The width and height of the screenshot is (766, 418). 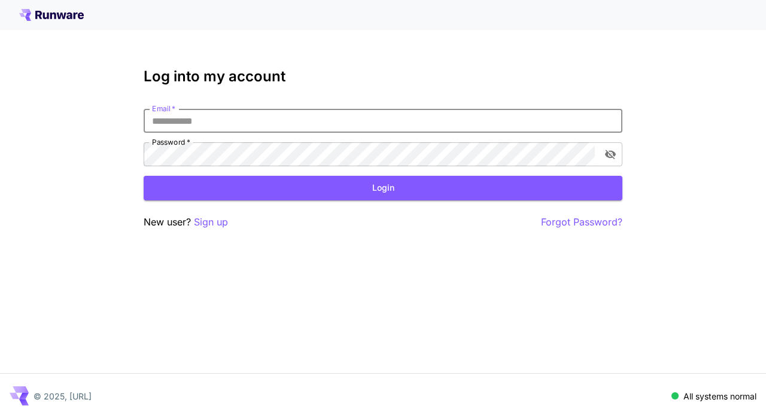 What do you see at coordinates (720, 396) in the screenshot?
I see `p: All systems normal` at bounding box center [720, 396].